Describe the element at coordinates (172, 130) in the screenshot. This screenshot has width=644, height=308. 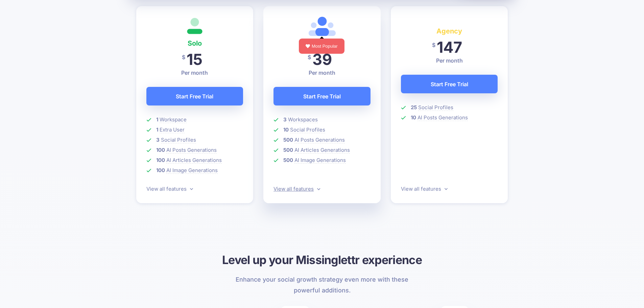
I see `span: Extra User` at that location.